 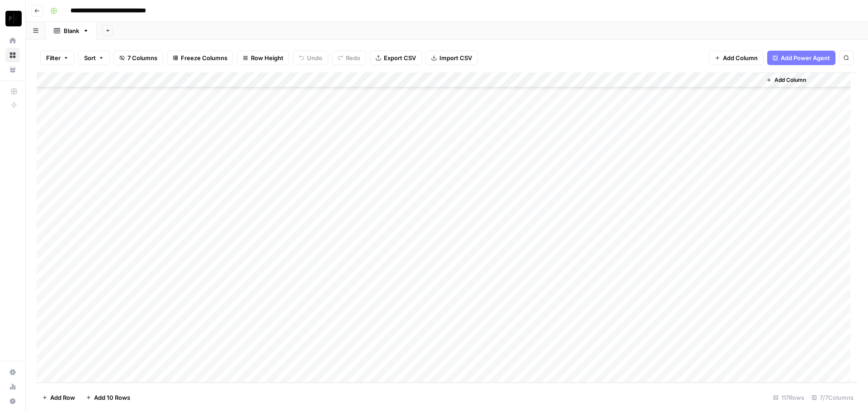 What do you see at coordinates (63, 397) in the screenshot?
I see `span: Add Row` at bounding box center [63, 397].